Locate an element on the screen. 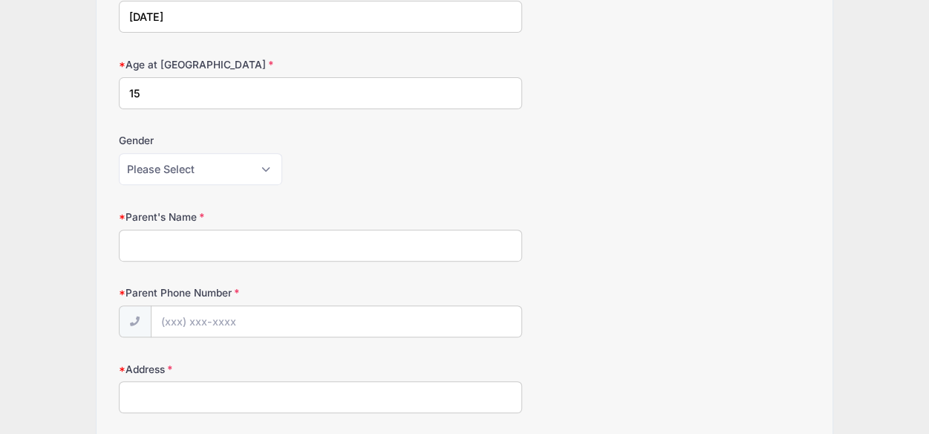 The image size is (929, 434). label: Parent Phone Number is located at coordinates (234, 292).